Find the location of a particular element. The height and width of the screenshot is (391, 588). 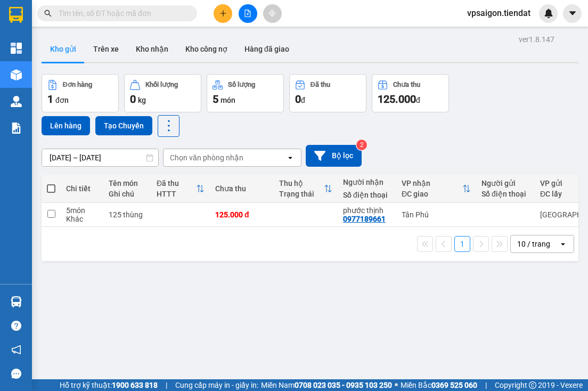

button: Lên hàng is located at coordinates (66, 125).